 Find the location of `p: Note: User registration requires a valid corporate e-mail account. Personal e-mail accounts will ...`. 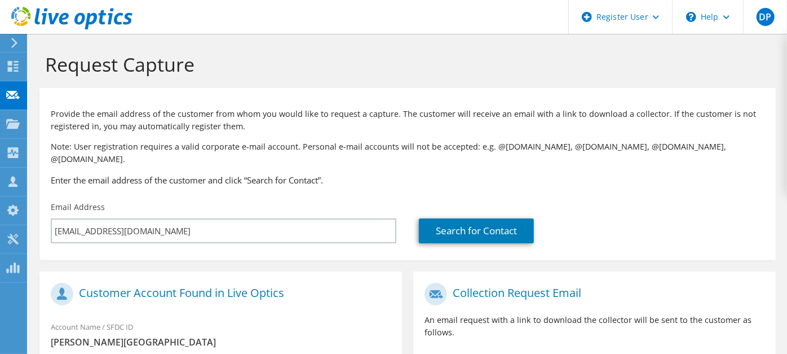

p: Note: User registration requires a valid corporate e-mail account. Personal e-mail accounts will ... is located at coordinates (408, 153).